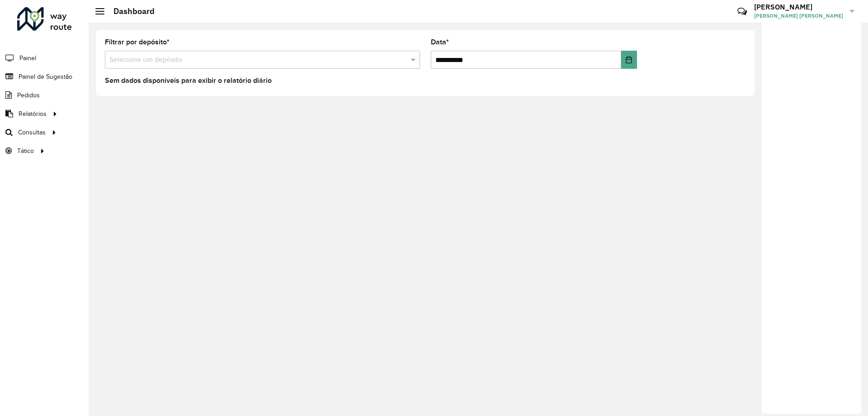 Image resolution: width=868 pixels, height=416 pixels. What do you see at coordinates (137, 42) in the screenshot?
I see `label: Filtrar por depósito` at bounding box center [137, 42].